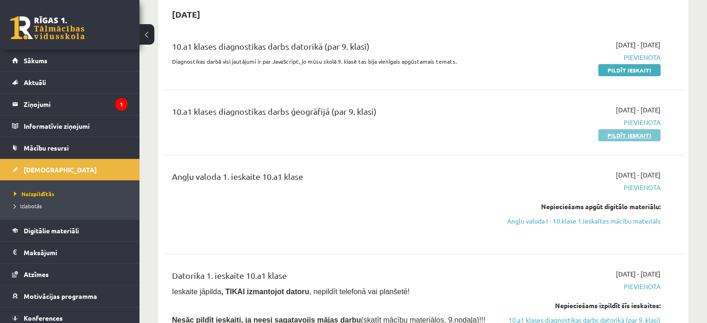 The image size is (707, 323). Describe the element at coordinates (76, 252) in the screenshot. I see `legend: Maksājumi` at that location.